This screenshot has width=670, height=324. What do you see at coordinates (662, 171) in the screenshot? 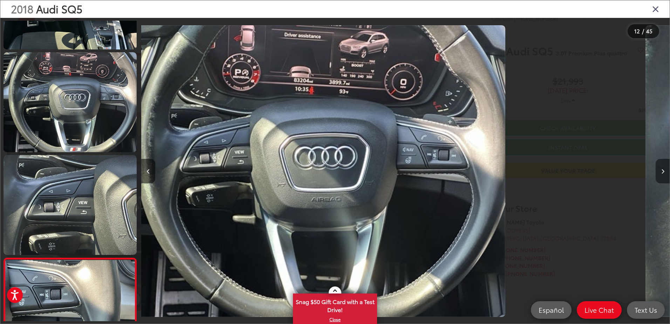
I see `button: Next image` at bounding box center [662, 171].